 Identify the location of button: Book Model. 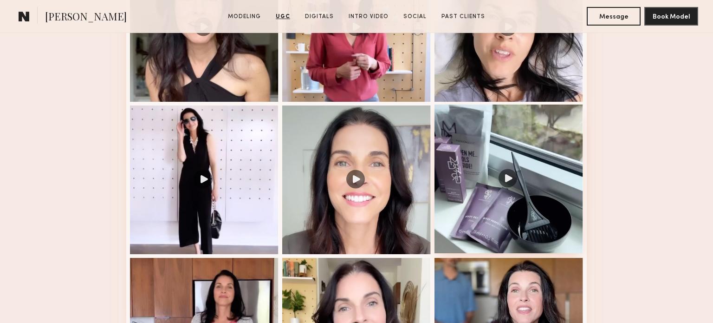
(671, 16).